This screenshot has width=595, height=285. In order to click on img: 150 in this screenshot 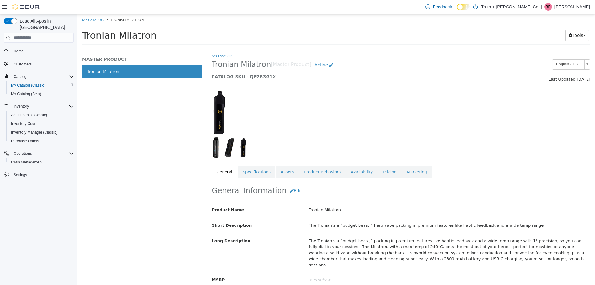, I will do `click(142, 98)`.